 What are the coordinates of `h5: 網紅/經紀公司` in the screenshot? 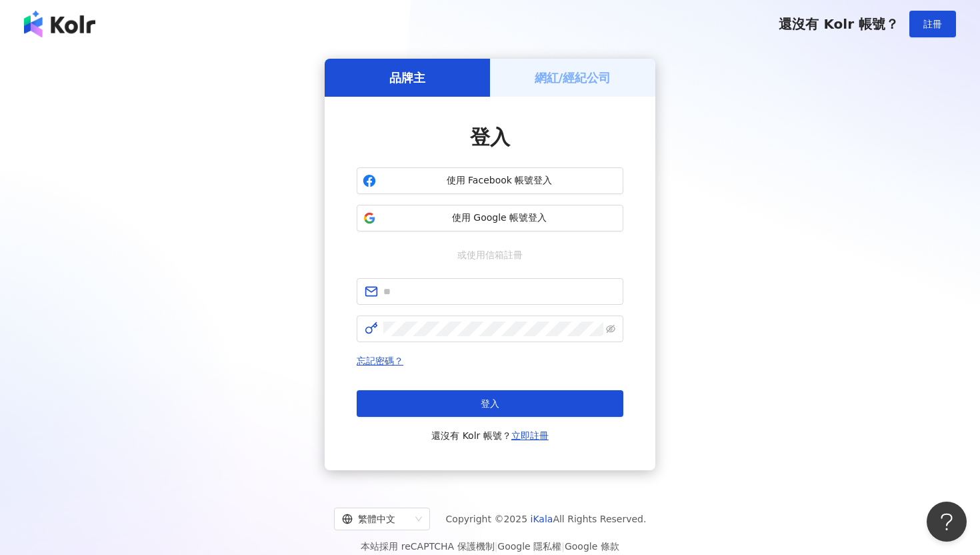 It's located at (573, 78).